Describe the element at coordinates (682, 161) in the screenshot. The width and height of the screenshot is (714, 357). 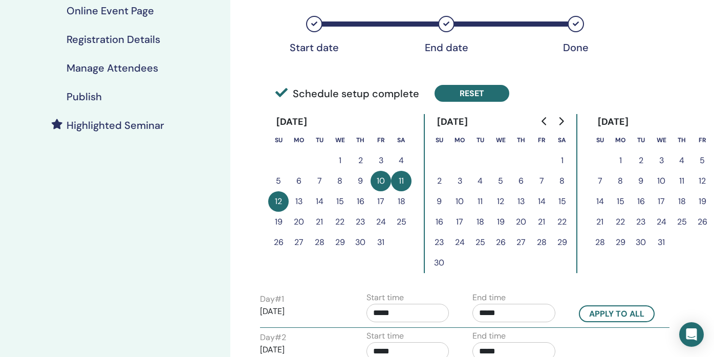
I see `button: 4` at that location.